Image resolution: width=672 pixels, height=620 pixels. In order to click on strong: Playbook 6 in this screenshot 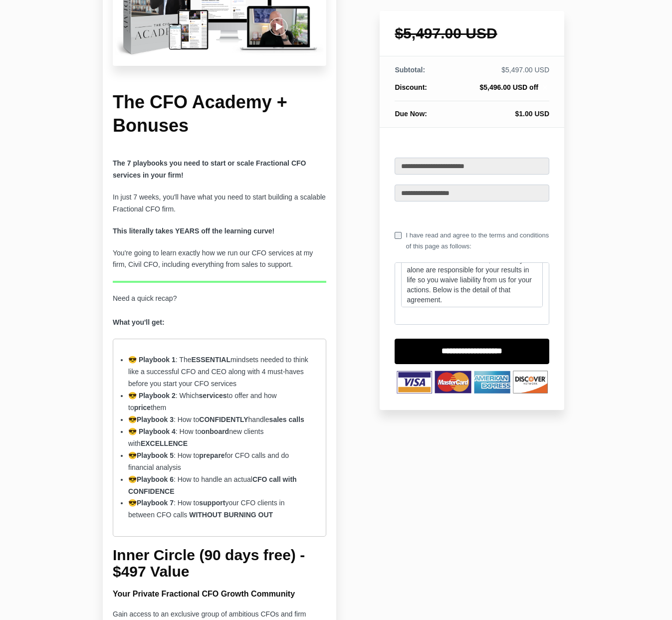, I will do `click(155, 480)`.